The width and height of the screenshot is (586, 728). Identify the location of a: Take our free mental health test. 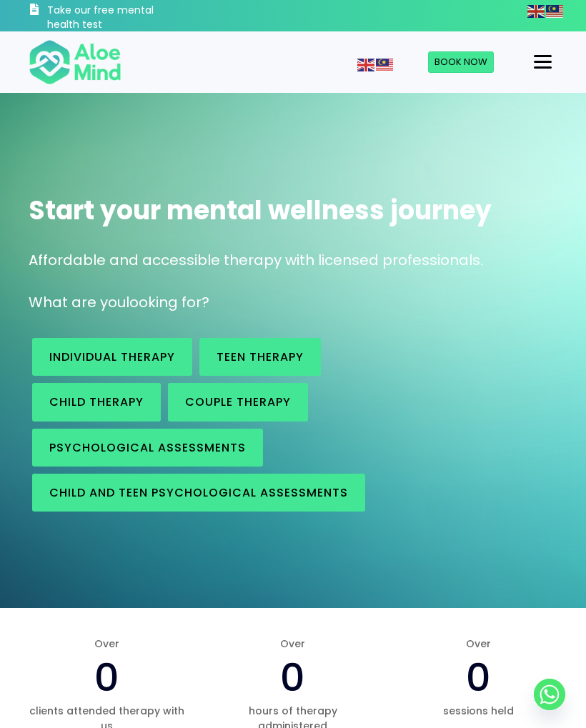
(108, 17).